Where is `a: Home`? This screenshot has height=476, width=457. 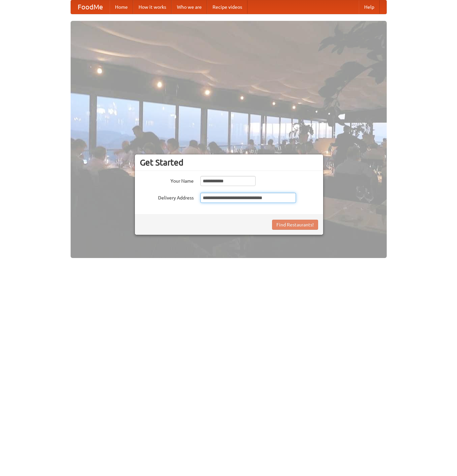
a: Home is located at coordinates (121, 7).